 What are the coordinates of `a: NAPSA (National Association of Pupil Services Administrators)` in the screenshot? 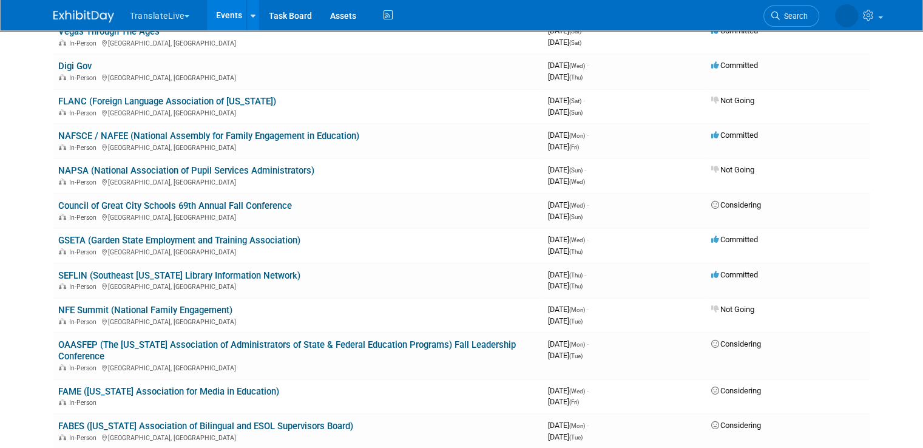 It's located at (186, 170).